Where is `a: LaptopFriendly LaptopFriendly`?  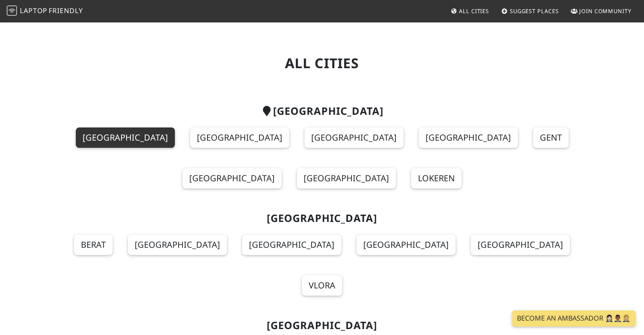 a: LaptopFriendly LaptopFriendly is located at coordinates (45, 11).